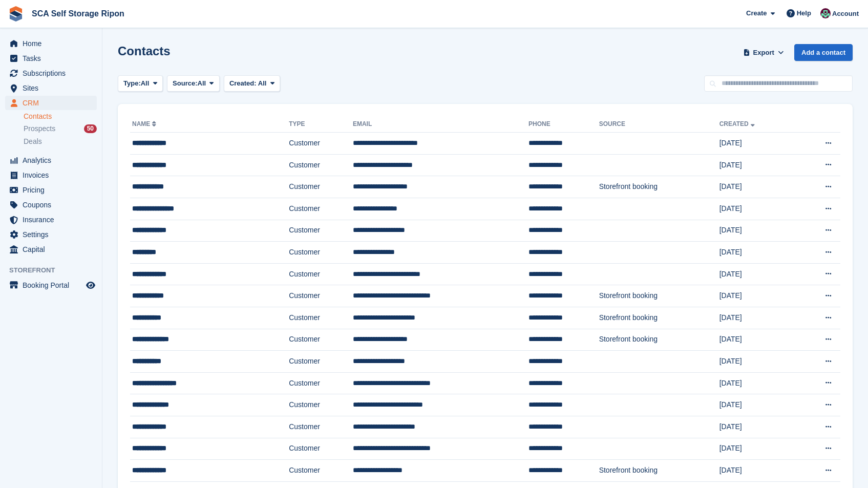 The height and width of the screenshot is (488, 868). What do you see at coordinates (16, 14) in the screenshot?
I see `img: stora-icon-8386f47178a22dfd0bd8f6a31ec36ba5ce8667c1dd55bd0f319d3a0aa187defe.svg` at bounding box center [16, 14].